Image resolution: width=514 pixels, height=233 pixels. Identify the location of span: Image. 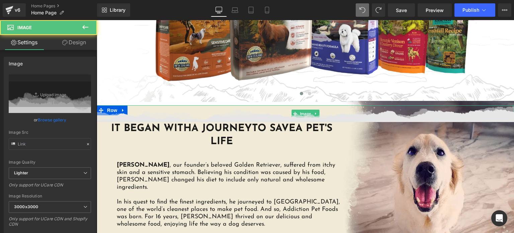
(24, 27).